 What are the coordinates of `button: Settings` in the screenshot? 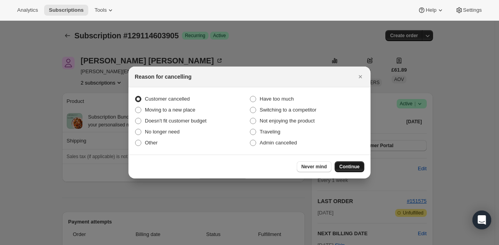 It's located at (469, 10).